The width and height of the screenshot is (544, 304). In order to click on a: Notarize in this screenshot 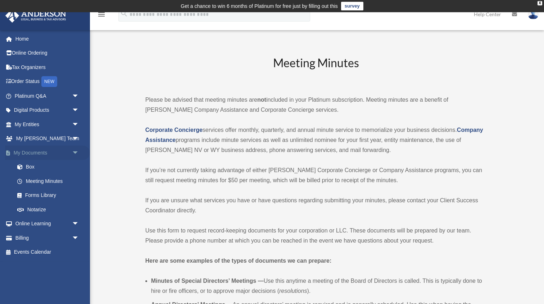, I will do `click(50, 210)`.